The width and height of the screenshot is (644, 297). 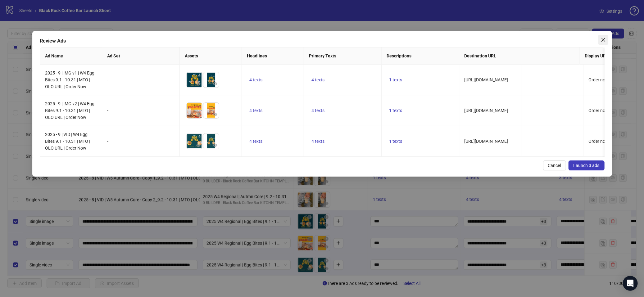 I want to click on th: Assets, so click(x=211, y=56).